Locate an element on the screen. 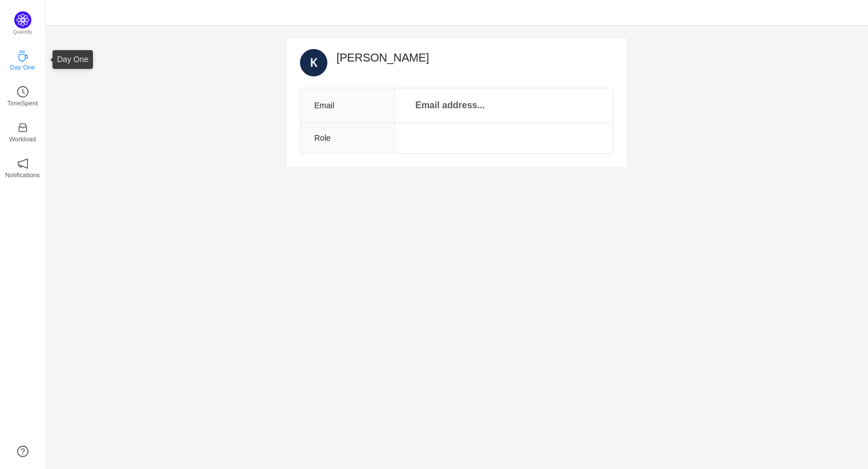 Image resolution: width=868 pixels, height=469 pixels. th: Role is located at coordinates (348, 138).